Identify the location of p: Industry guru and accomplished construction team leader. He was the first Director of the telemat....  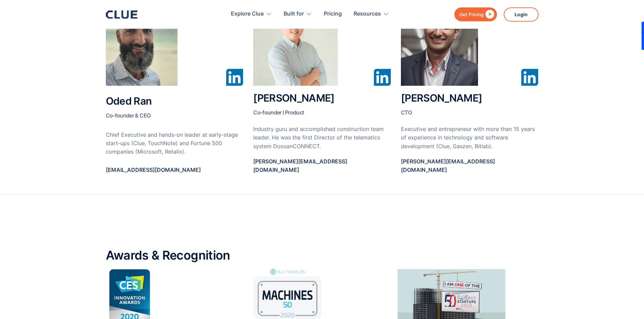
(322, 138).